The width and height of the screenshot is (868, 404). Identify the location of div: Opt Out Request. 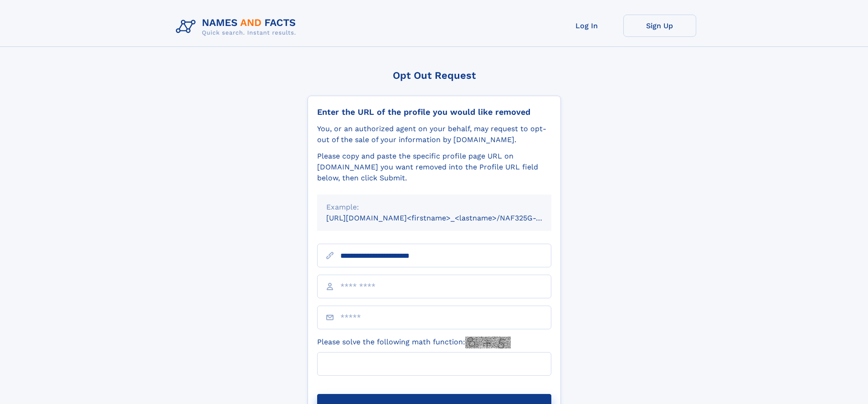
(434, 75).